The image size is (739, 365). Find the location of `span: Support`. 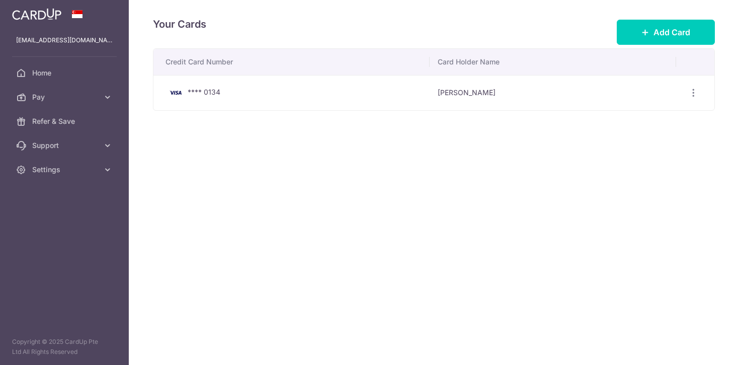

span: Support is located at coordinates (65, 145).